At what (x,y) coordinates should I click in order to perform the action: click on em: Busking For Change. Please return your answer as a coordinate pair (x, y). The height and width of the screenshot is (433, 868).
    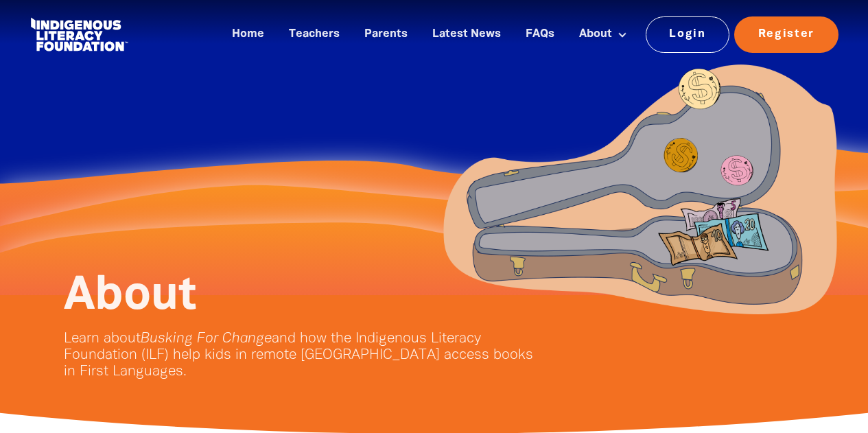
    Looking at the image, I should click on (206, 338).